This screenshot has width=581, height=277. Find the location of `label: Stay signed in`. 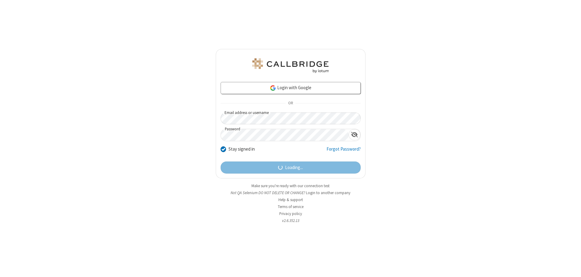

label: Stay signed in is located at coordinates (242, 149).